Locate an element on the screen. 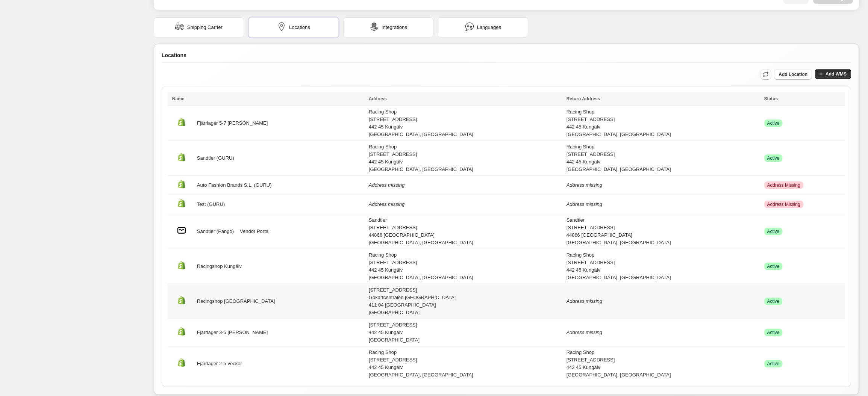 The width and height of the screenshot is (868, 396). div: Auto Fashion Brands S.L. (GURU) is located at coordinates (268, 185).